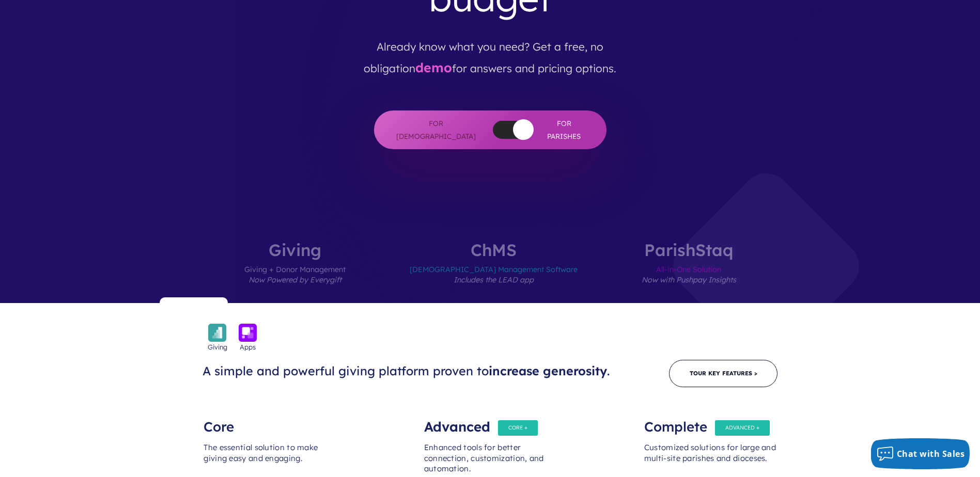  I want to click on em: Now with Pushpay Insights, so click(689, 280).